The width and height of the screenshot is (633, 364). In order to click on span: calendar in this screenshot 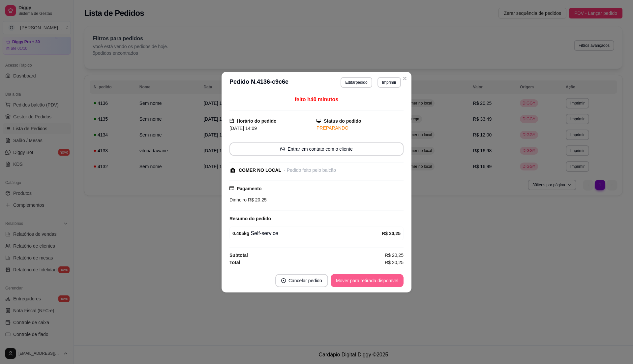, I will do `click(232, 121)`.